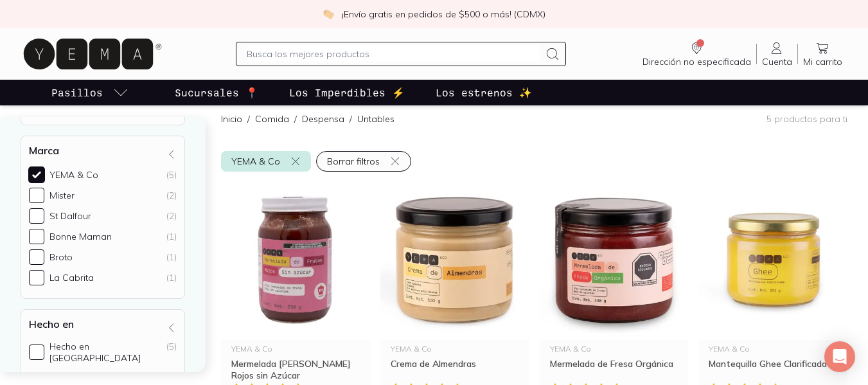 The image size is (868, 385). Describe the element at coordinates (822, 62) in the screenshot. I see `span: Mi carrito` at that location.